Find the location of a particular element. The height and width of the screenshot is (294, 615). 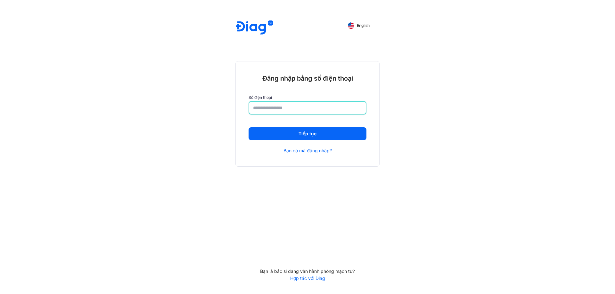

img: English is located at coordinates (351, 26).